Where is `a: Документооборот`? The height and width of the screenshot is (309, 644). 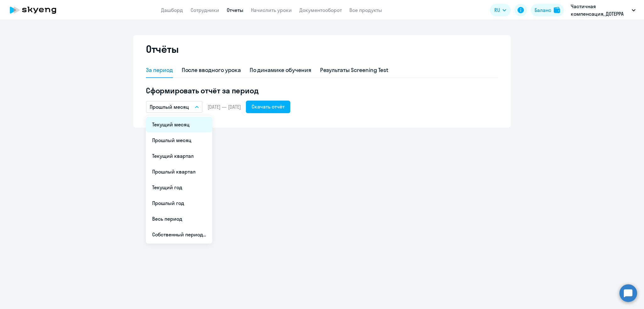 a: Документооборот is located at coordinates (321, 10).